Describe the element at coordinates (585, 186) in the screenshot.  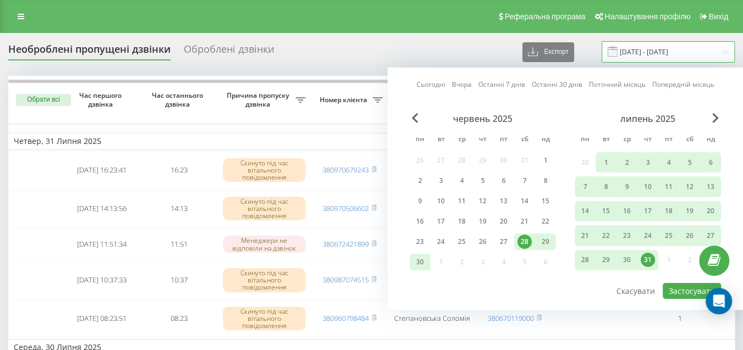
I see `div: пн 7 лип 2025 р.` at that location.